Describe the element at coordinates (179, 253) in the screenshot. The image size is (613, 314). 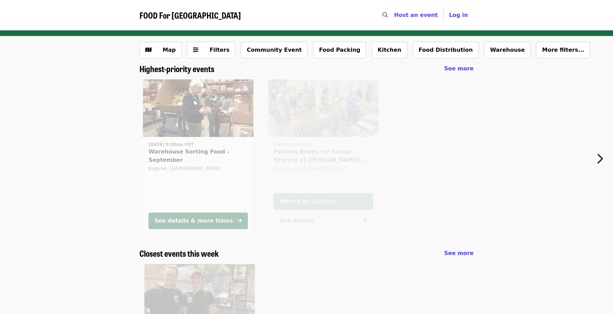
I see `span: Closest events this week` at that location.